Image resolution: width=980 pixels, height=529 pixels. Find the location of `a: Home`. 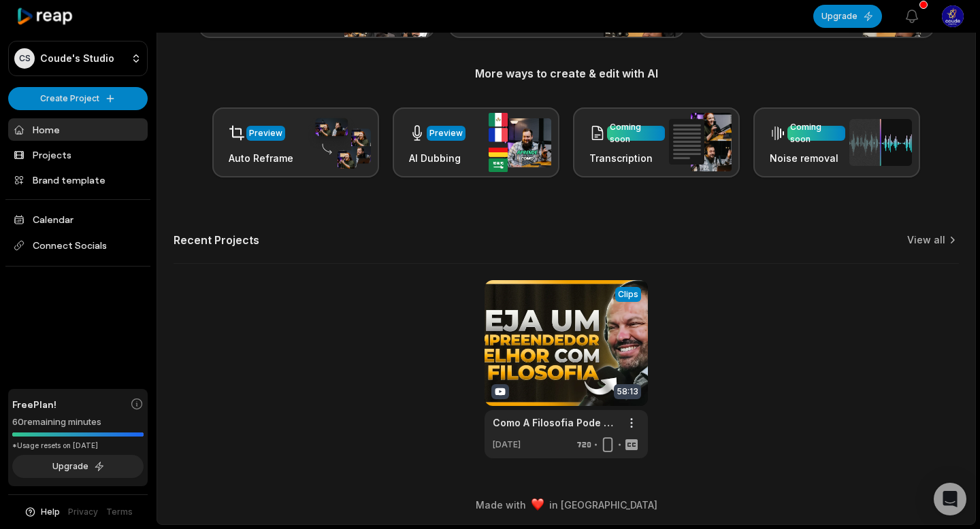

a: Home is located at coordinates (77, 129).